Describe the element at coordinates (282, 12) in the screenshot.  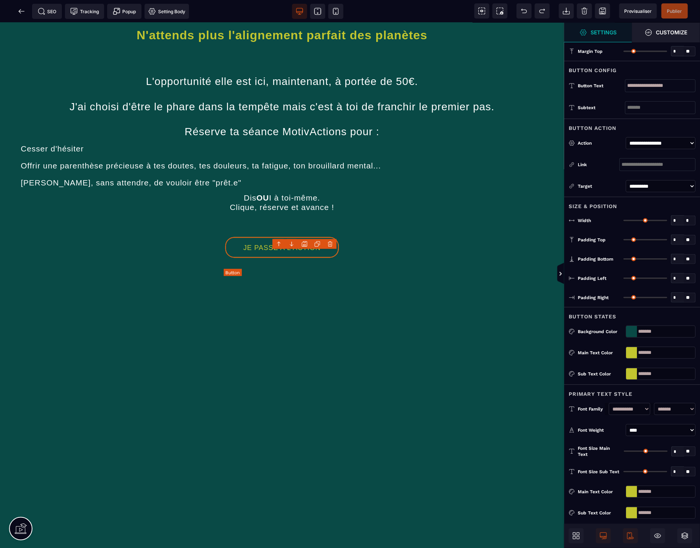
I see `h1: N'attends plus l'alignement parfait des planètes` at that location.